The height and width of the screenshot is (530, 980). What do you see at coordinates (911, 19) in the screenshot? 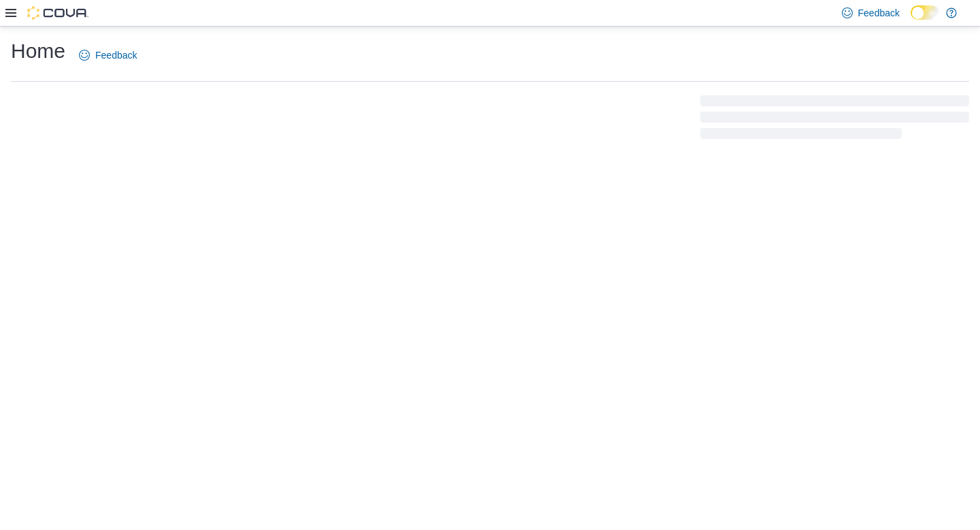
I see `span: Dark Mode` at bounding box center [911, 19].